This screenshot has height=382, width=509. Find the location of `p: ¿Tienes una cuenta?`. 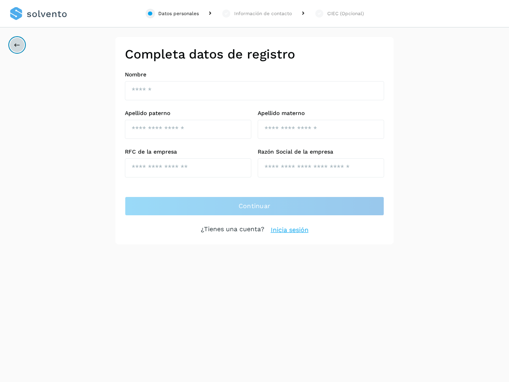

p: ¿Tienes una cuenta? is located at coordinates (232, 230).